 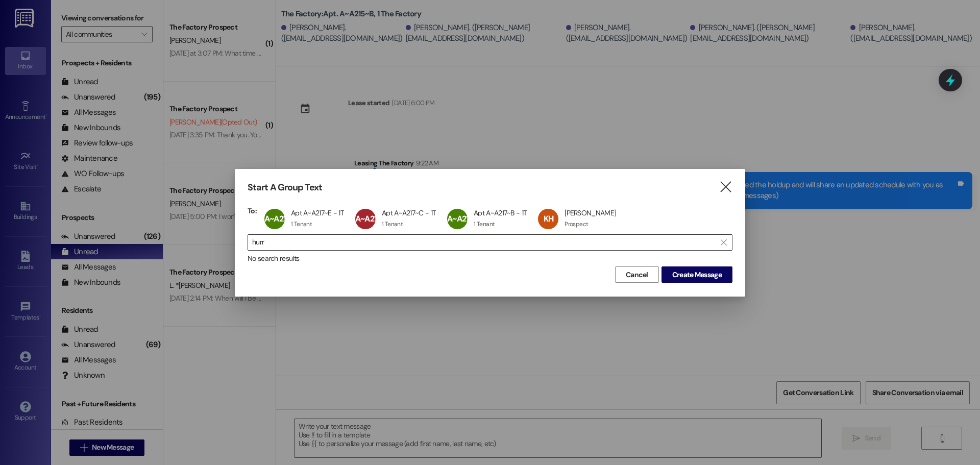 I want to click on span: KH, so click(x=548, y=218).